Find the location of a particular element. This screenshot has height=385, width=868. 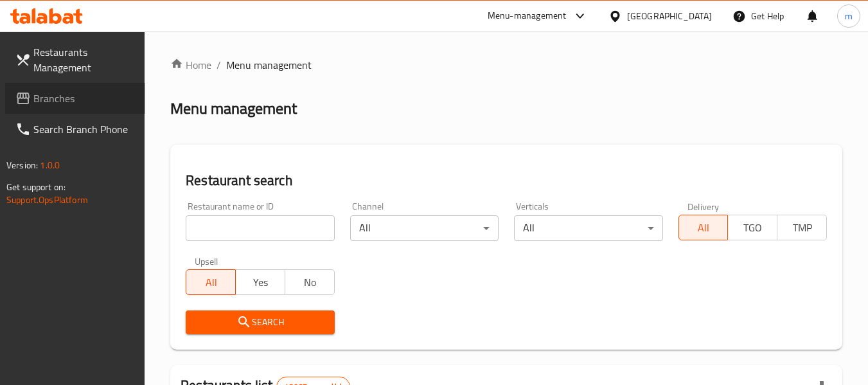

button: No is located at coordinates (310, 282).